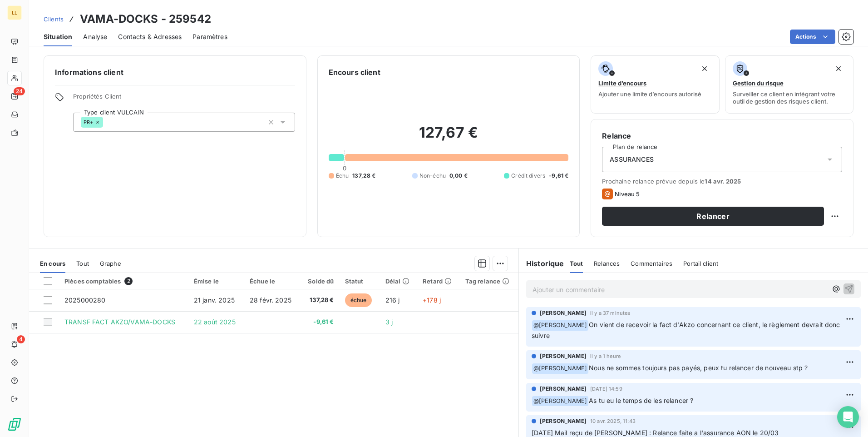  What do you see at coordinates (631, 160) in the screenshot?
I see `span: ASSURANCES` at bounding box center [631, 160].